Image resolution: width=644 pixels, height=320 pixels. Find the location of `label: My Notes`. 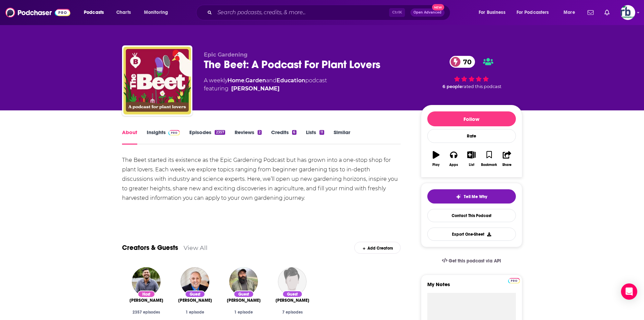

label: My Notes is located at coordinates (472, 287).